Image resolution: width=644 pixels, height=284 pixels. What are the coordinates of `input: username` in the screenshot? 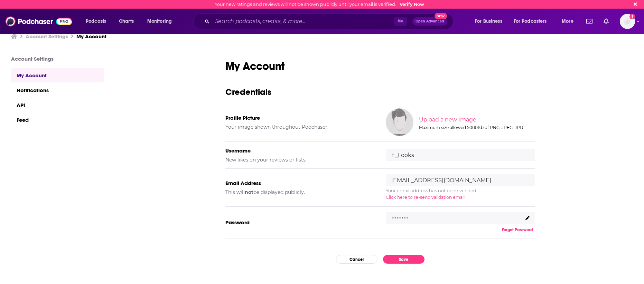 It's located at (460, 155).